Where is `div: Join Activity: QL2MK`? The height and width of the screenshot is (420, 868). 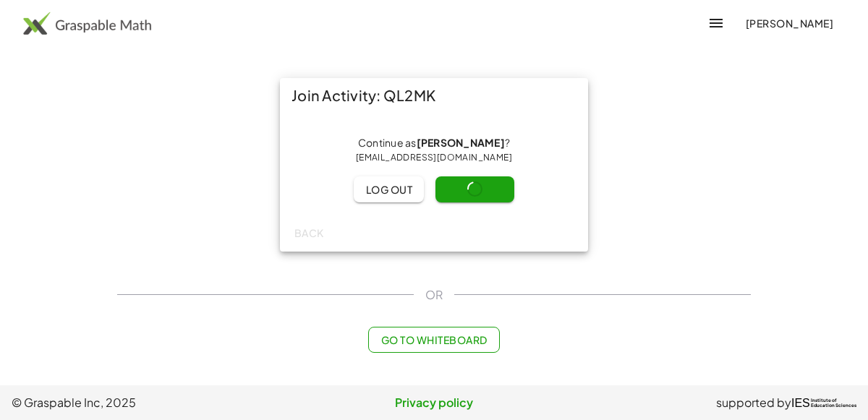 div: Join Activity: QL2MK is located at coordinates (434, 95).